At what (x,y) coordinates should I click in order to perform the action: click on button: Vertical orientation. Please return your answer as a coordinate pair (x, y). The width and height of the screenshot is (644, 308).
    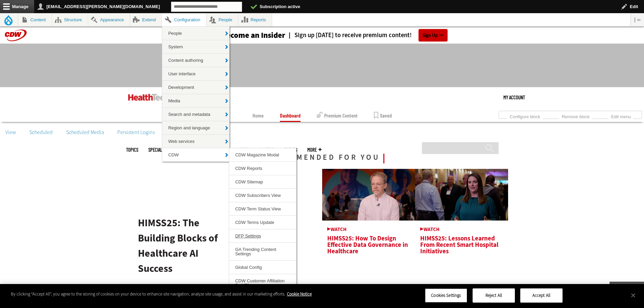
    Looking at the image, I should click on (637, 19).